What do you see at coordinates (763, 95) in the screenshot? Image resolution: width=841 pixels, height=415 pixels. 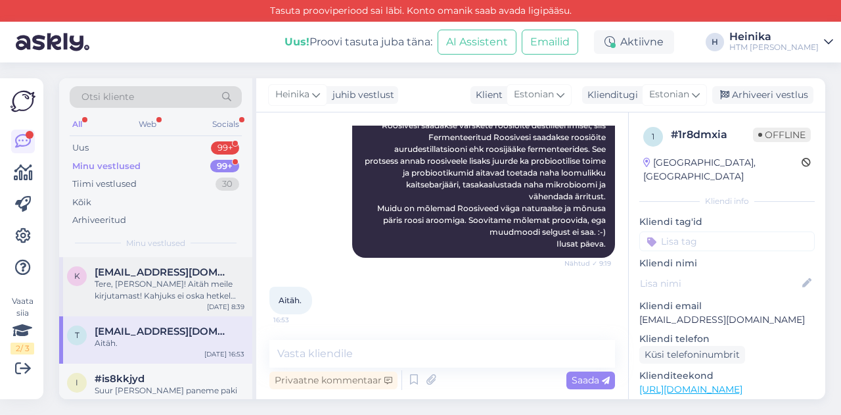 I see `div: Arhiveeri vestlus` at bounding box center [763, 95].